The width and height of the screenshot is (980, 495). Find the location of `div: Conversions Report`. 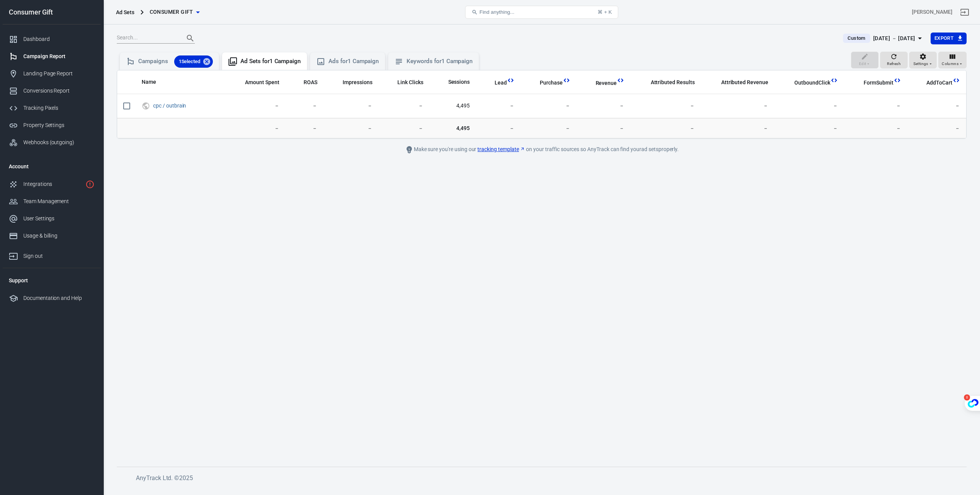

div: Conversions Report is located at coordinates (59, 91).